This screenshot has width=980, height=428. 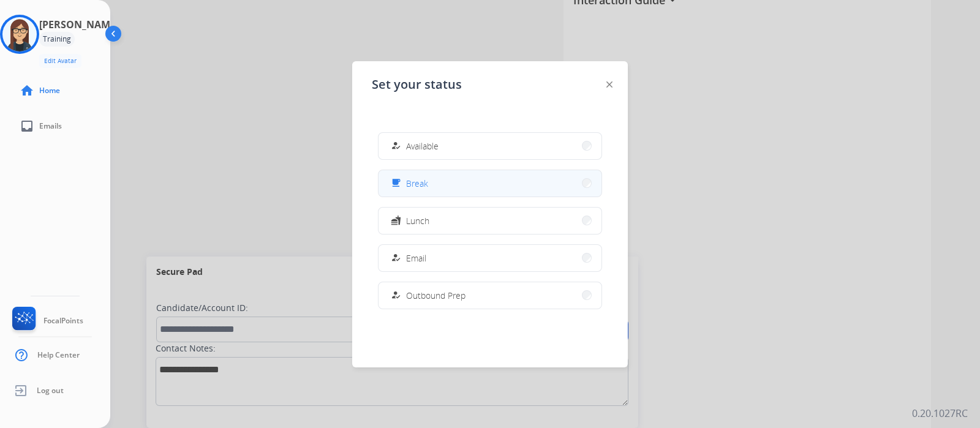 I want to click on button: Available, so click(x=490, y=146).